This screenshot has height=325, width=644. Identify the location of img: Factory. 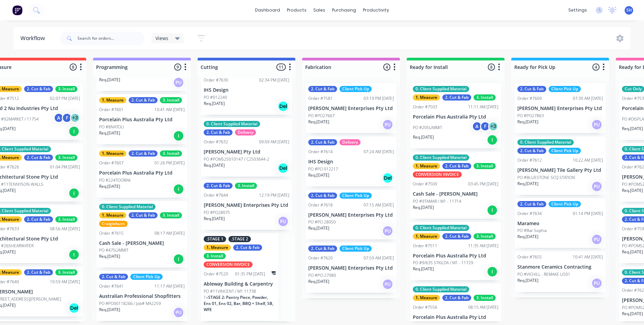
(17, 10).